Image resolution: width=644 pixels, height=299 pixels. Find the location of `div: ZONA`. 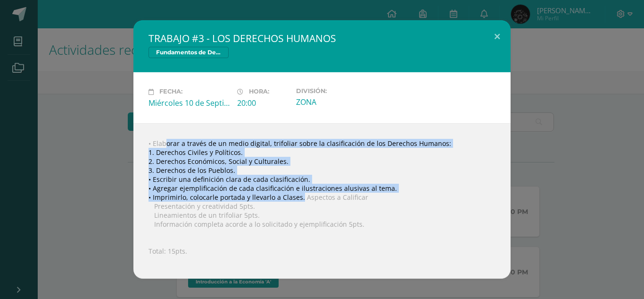

div: ZONA is located at coordinates (337, 102).